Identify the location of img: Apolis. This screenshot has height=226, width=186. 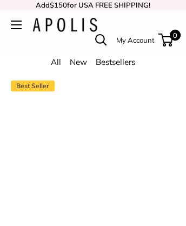
(65, 25).